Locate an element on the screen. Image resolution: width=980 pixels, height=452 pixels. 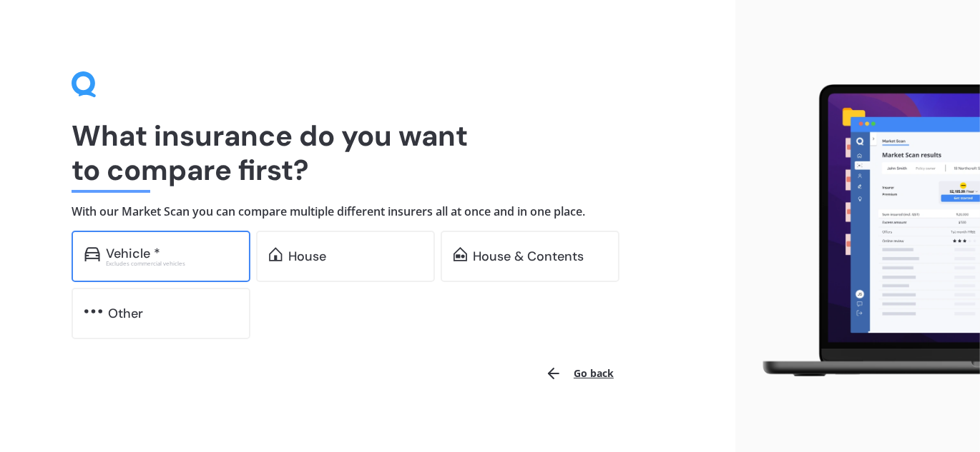
div: Excludes commercial vehicles is located at coordinates (171, 264).